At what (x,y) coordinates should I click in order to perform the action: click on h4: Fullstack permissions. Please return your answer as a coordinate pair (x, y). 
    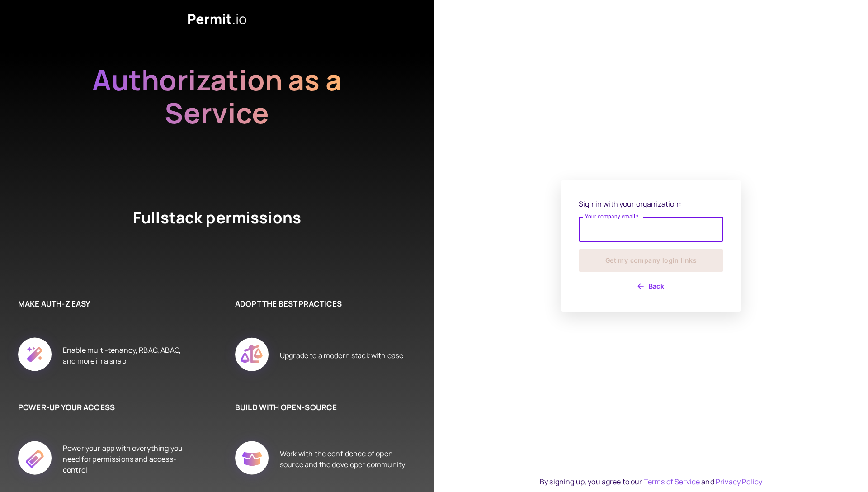
    Looking at the image, I should click on (217, 234).